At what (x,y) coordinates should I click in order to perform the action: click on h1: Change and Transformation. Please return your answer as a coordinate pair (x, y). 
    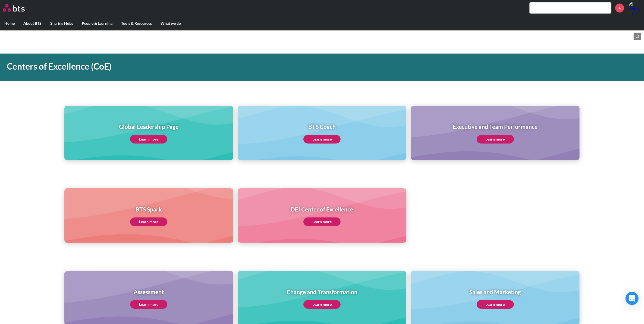
    Looking at the image, I should click on (322, 292).